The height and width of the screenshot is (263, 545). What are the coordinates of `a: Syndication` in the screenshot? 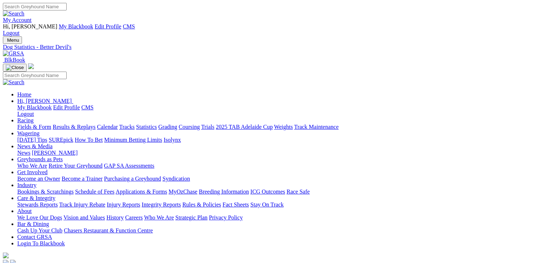 It's located at (176, 179).